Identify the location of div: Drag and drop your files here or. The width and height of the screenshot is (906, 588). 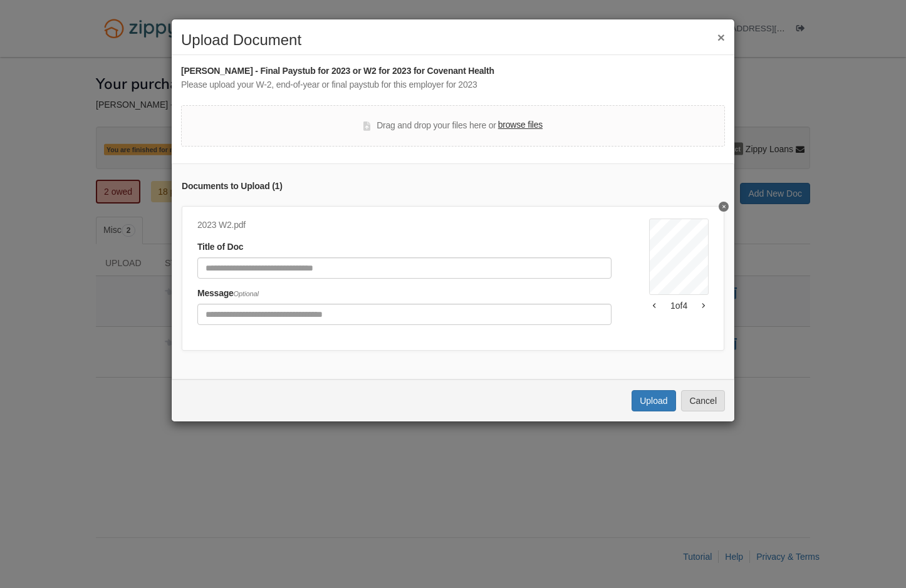
(453, 126).